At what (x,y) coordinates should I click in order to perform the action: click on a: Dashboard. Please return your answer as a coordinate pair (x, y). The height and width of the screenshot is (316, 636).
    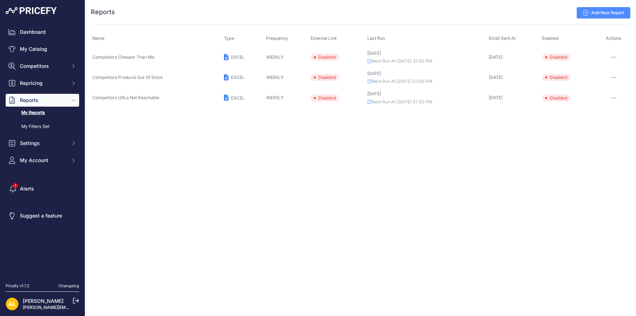
    Looking at the image, I should click on (42, 32).